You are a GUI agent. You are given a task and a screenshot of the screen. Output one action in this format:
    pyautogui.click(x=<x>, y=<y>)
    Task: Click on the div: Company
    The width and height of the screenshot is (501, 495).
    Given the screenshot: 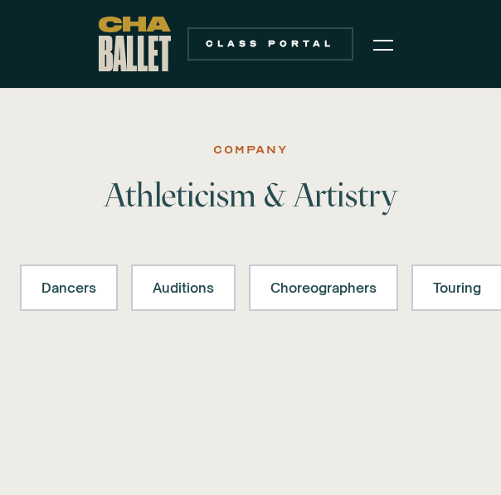 What is the action you would take?
    pyautogui.click(x=250, y=150)
    